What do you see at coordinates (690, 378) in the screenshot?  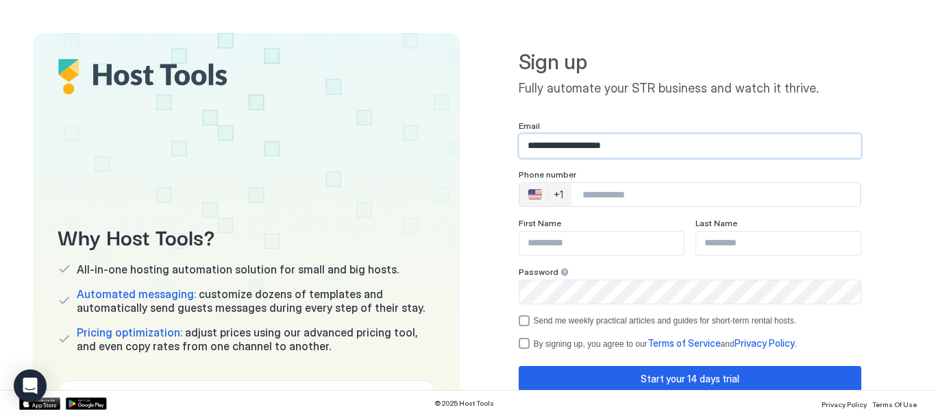 I see `div: Start your 14 days trial` at bounding box center [690, 378].